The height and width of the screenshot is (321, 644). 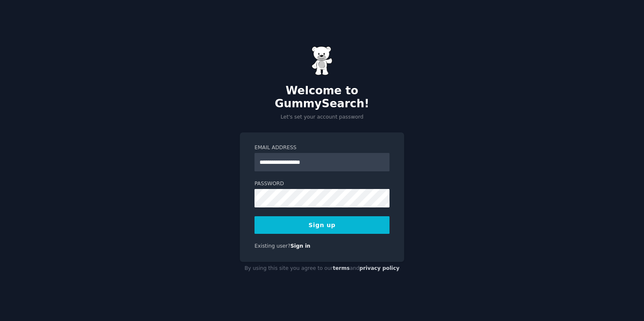 What do you see at coordinates (322, 225) in the screenshot?
I see `button: Sign up` at bounding box center [322, 225].